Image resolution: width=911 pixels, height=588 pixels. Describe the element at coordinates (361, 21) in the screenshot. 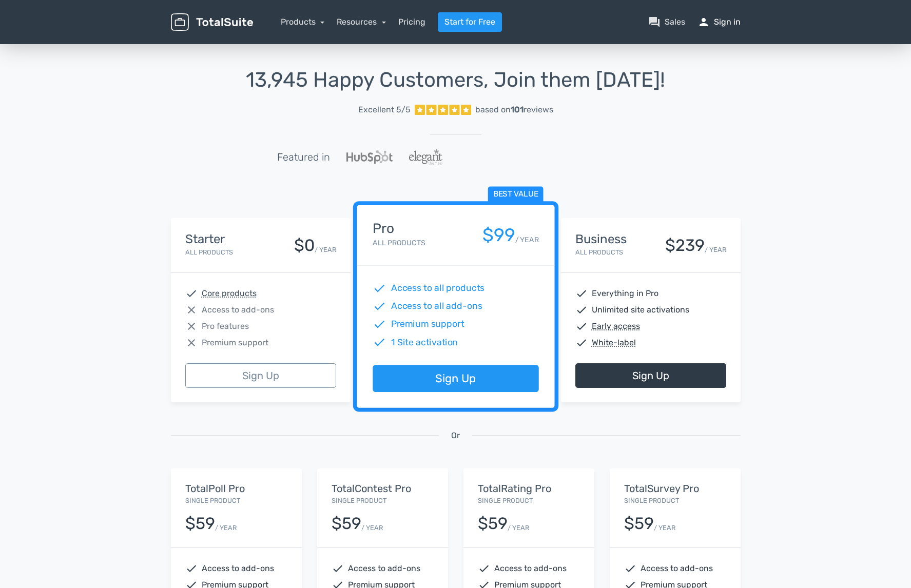

I see `a: Resources` at that location.